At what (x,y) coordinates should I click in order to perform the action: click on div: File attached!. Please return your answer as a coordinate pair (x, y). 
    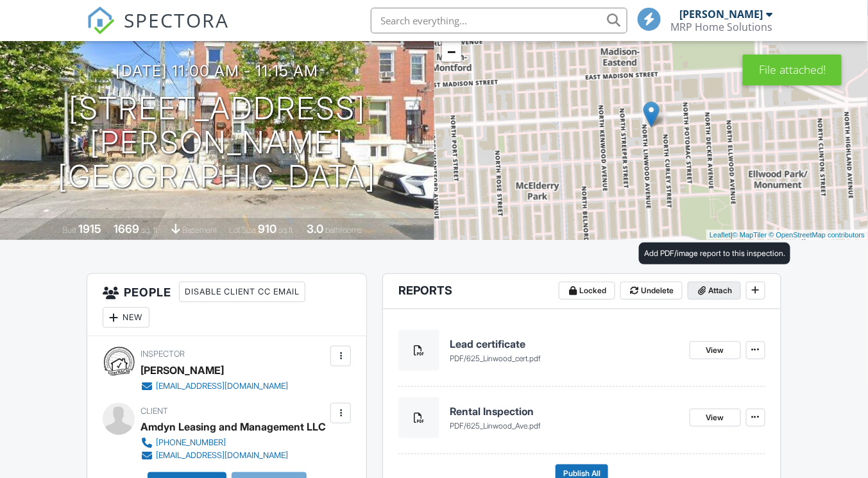
    Looking at the image, I should click on (793, 70).